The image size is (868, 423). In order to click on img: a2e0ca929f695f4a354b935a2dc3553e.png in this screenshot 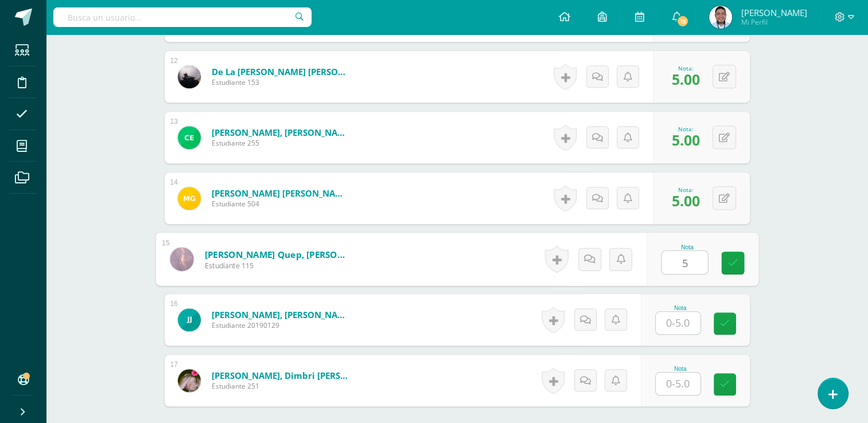, I will do `click(189, 77)`.